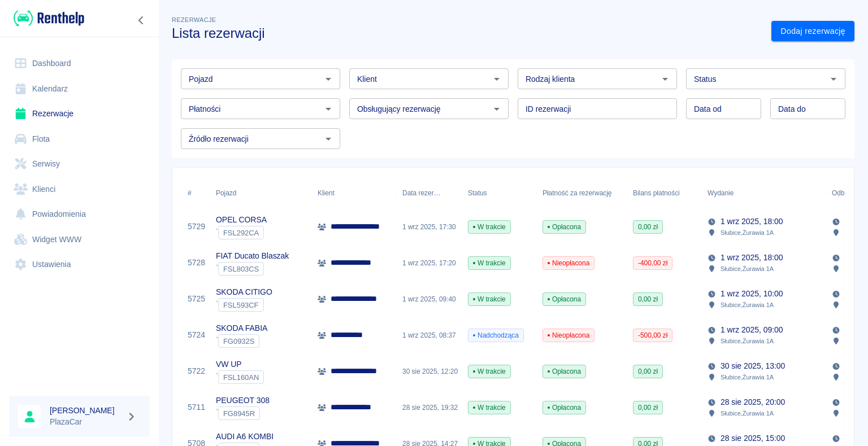 This screenshot has width=868, height=446. Describe the element at coordinates (467, 34) in the screenshot. I see `h3: Lista rezerwacji` at that location.